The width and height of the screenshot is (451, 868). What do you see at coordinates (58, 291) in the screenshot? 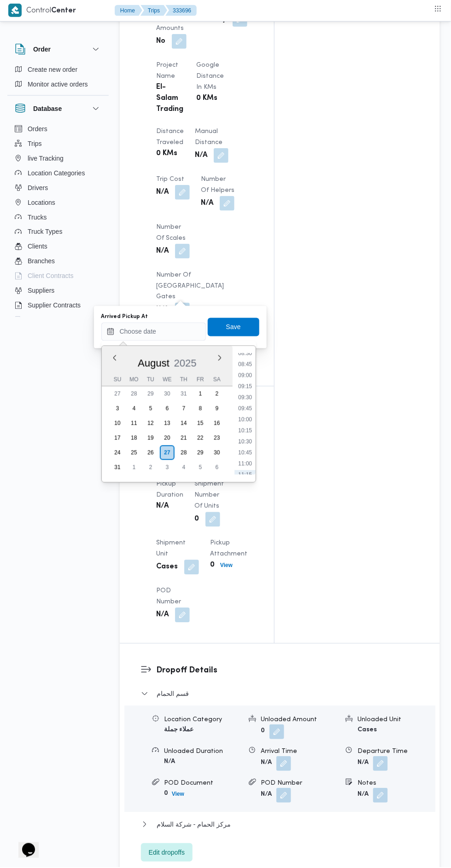
I see `button: Suppliers` at bounding box center [58, 291].